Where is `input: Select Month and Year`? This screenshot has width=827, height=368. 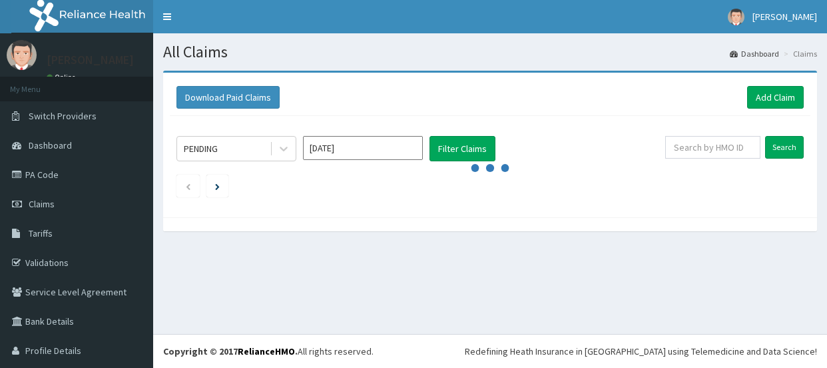
input: Select Month and Year is located at coordinates (363, 148).